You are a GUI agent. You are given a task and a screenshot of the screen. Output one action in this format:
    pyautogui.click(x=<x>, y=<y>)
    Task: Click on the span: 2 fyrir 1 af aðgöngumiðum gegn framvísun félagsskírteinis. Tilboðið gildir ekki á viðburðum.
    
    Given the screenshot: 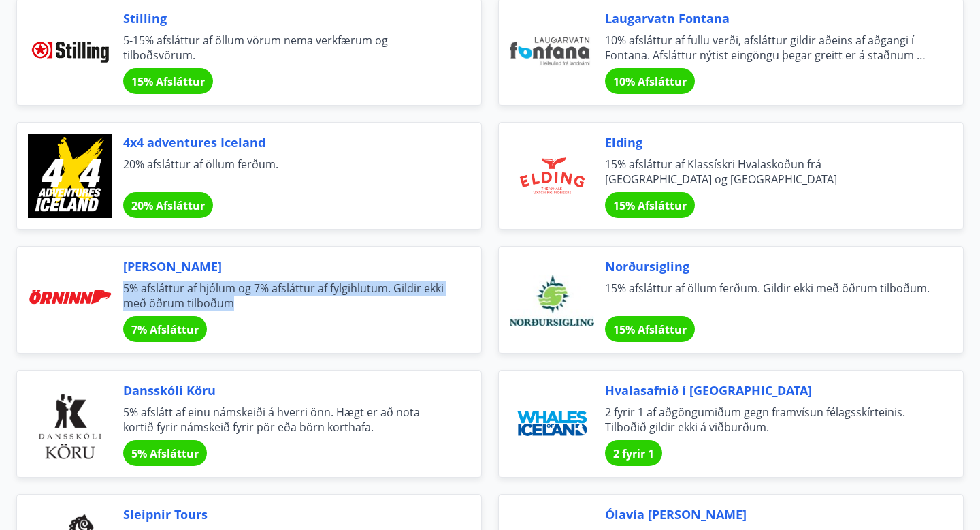 What is the action you would take?
    pyautogui.click(x=768, y=420)
    